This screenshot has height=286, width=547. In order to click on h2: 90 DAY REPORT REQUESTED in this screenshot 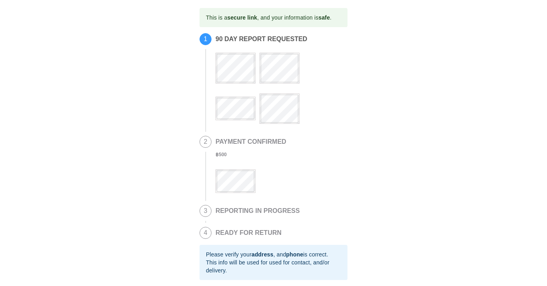, I will do `click(280, 39)`.